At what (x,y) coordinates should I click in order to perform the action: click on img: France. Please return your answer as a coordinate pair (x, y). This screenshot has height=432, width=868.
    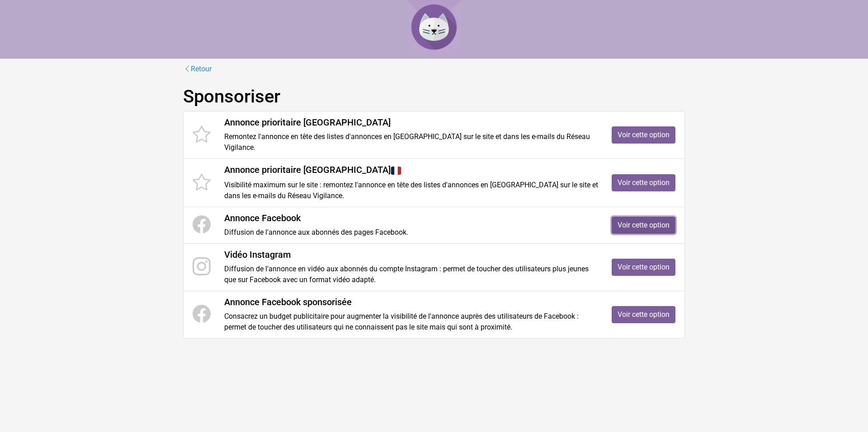
    Looking at the image, I should click on (396, 171).